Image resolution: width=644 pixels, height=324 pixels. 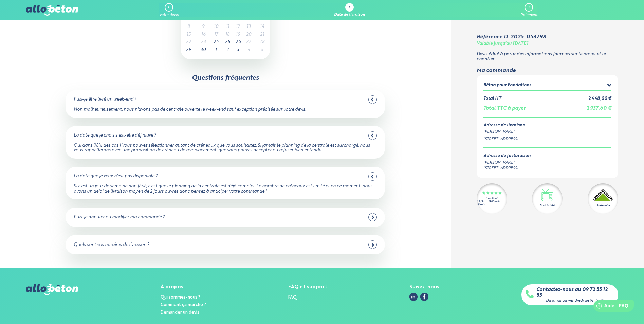 What do you see at coordinates (511, 37) in the screenshot?
I see `div: Référence D-2025-053798` at bounding box center [511, 37].